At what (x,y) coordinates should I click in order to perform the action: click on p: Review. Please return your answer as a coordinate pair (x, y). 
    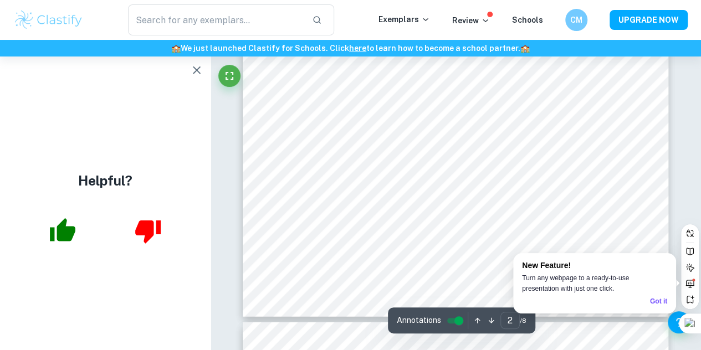
    Looking at the image, I should click on (471, 21).